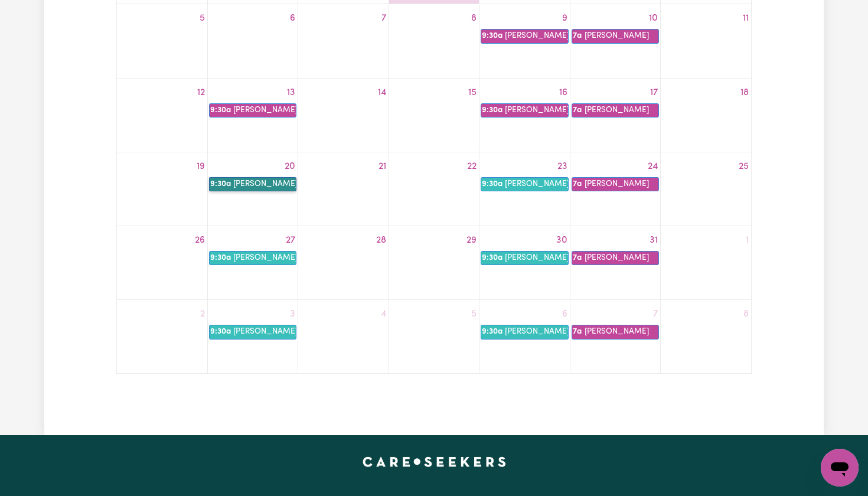 This screenshot has width=868, height=496. What do you see at coordinates (201, 93) in the screenshot?
I see `a: October 12, 2025` at bounding box center [201, 93].